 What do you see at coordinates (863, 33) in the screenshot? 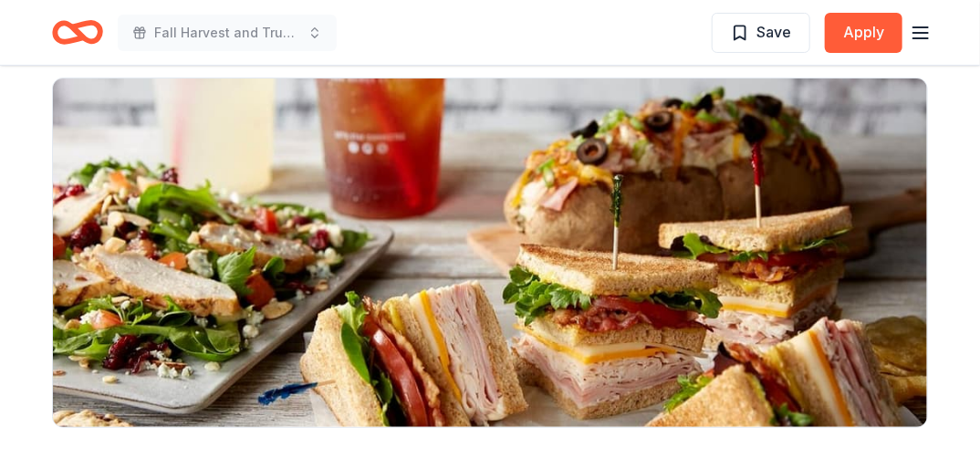
I see `button: Apply` at bounding box center [863, 33].